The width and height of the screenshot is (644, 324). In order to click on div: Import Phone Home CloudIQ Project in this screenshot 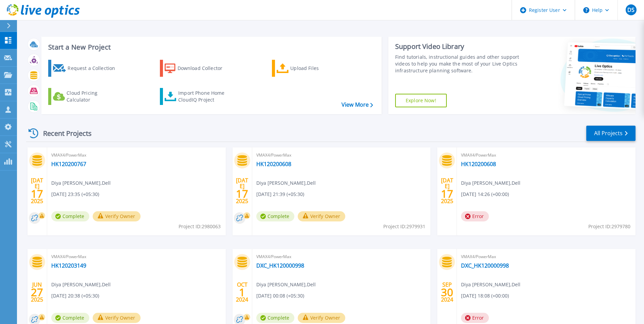, I will do `click(205, 96)`.